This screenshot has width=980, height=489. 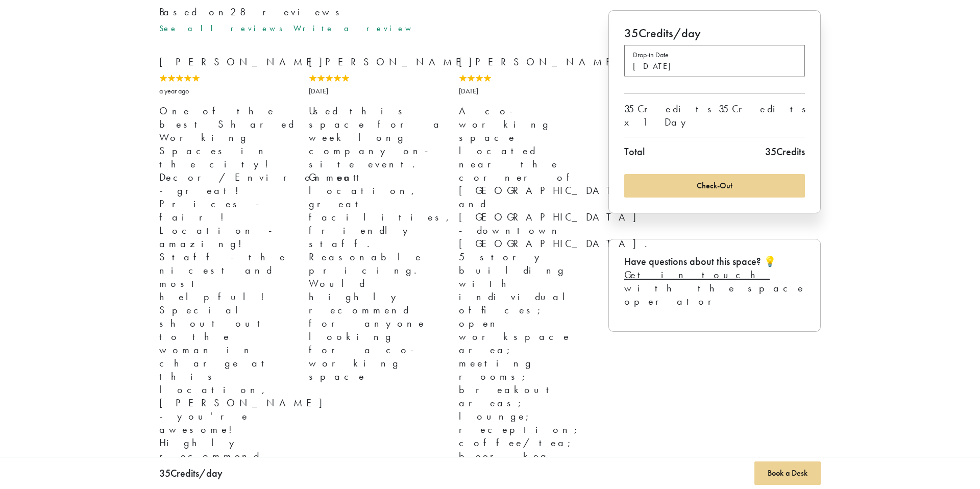 What do you see at coordinates (715, 186) in the screenshot?
I see `button: Check-Out` at bounding box center [715, 186].